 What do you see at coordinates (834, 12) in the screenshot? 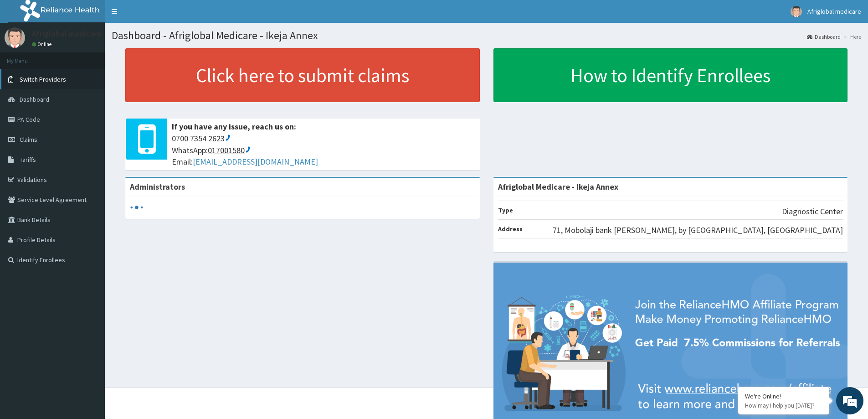
I see `span: Afriglobal medicare` at bounding box center [834, 12].